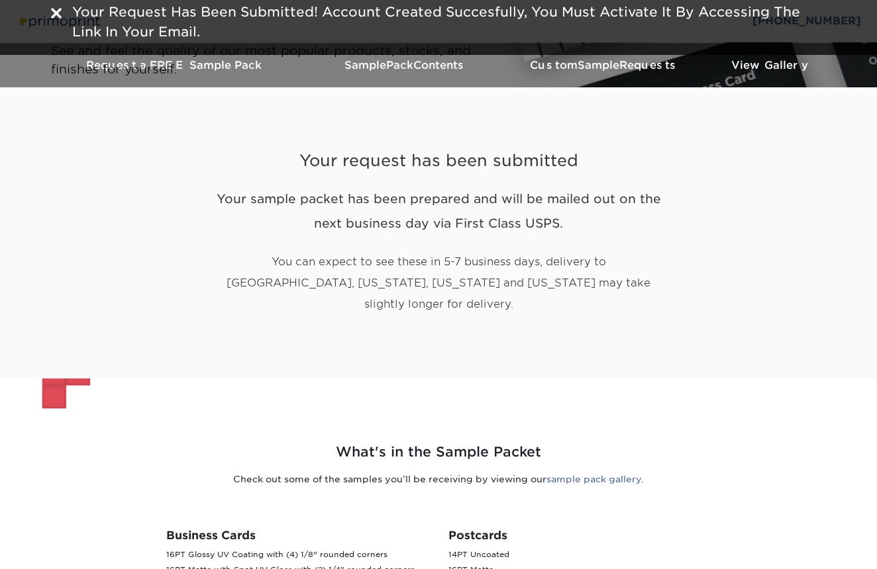 This screenshot has width=877, height=569. Describe the element at coordinates (56, 13) in the screenshot. I see `img: close` at that location.